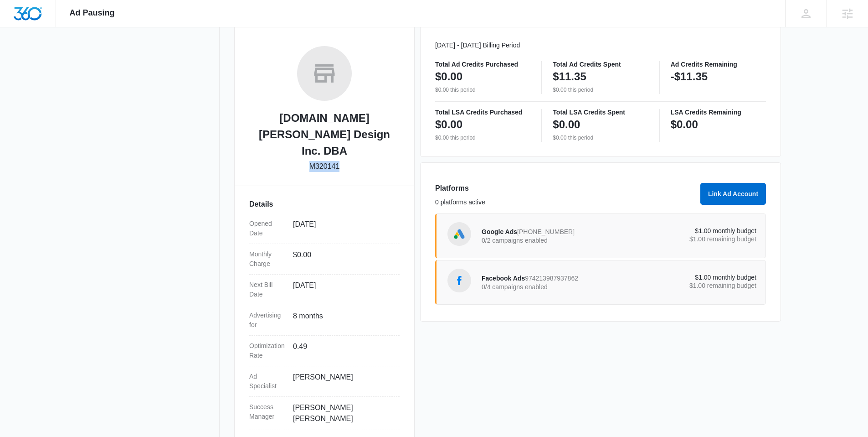 The image size is (868, 437). I want to click on dd: 8 months, so click(342, 320).